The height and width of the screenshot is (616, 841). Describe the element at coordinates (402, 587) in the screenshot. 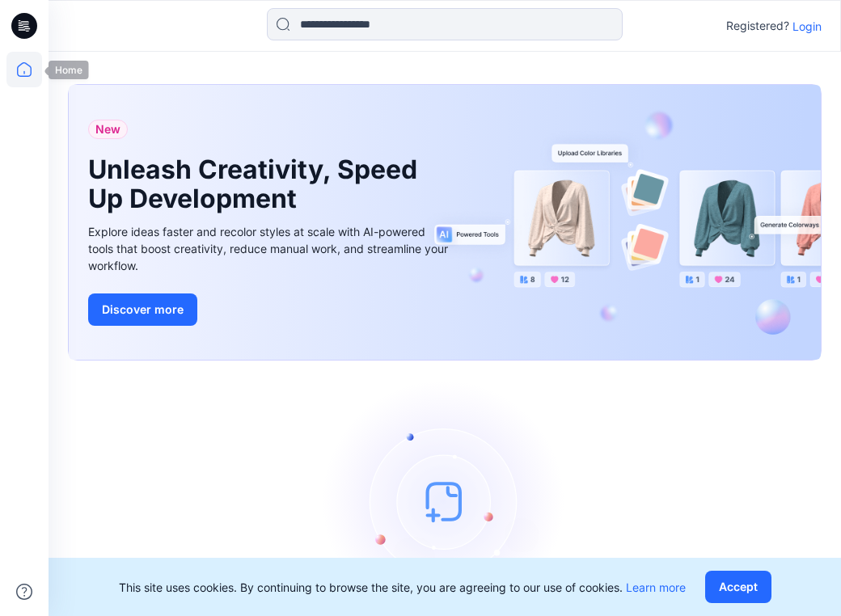

I see `p: This site uses cookies. By continuing to browse the site, you are agreeing to our use of cookies.` at that location.